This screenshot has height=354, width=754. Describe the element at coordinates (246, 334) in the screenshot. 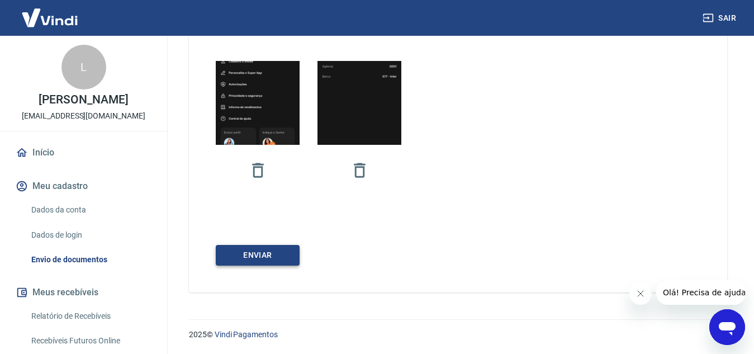

I see `a: Vindi Pagamentos` at that location.